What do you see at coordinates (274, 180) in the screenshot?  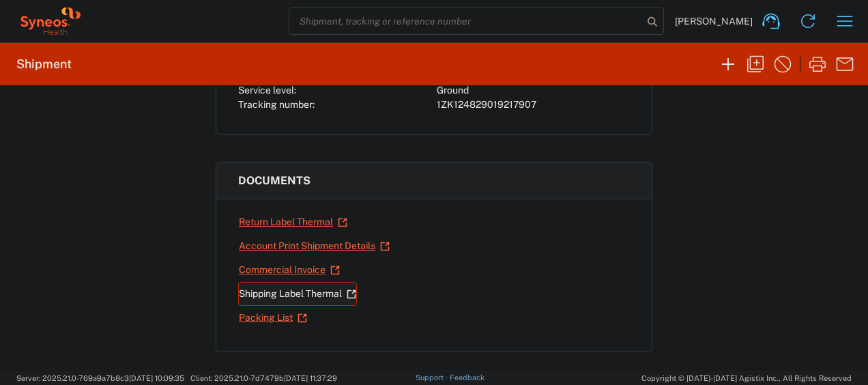 I see `span: Documents` at bounding box center [274, 180].